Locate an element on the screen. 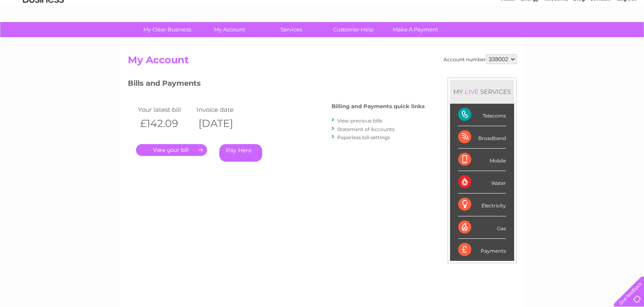  div: Telecoms is located at coordinates (482, 115).